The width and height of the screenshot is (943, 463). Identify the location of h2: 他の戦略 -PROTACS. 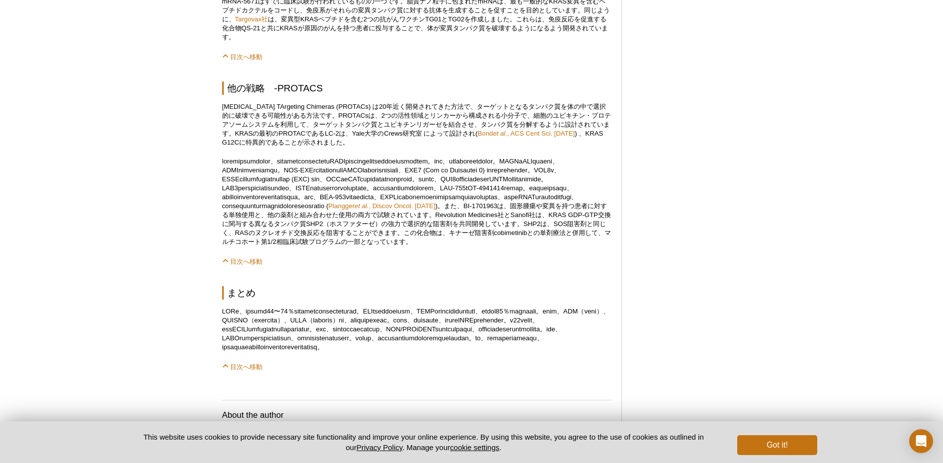
(417, 88).